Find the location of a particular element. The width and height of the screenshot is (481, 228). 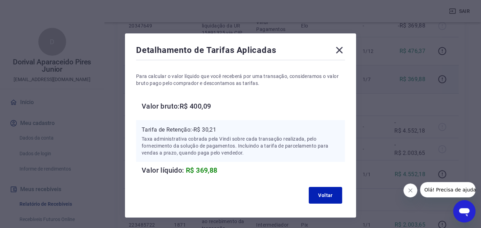

h6: Valor líquido: is located at coordinates (243, 170).